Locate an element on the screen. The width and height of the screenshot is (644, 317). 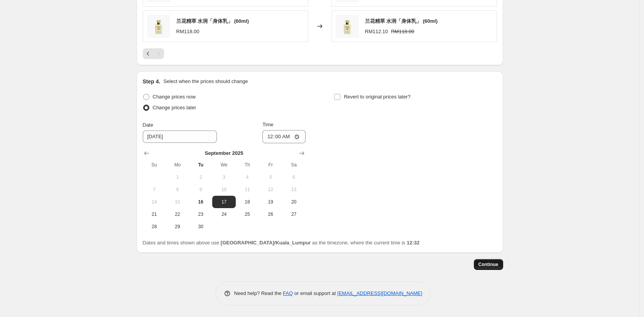
span: 16 is located at coordinates (201, 202).